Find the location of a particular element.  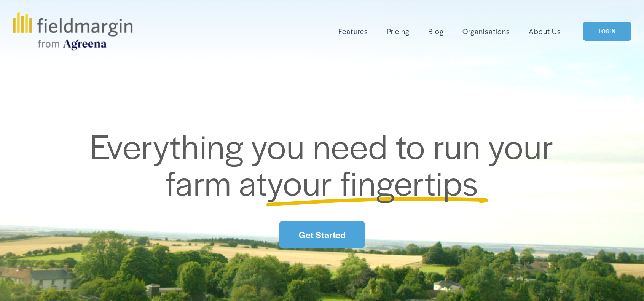

a: LOGIN is located at coordinates (607, 31).